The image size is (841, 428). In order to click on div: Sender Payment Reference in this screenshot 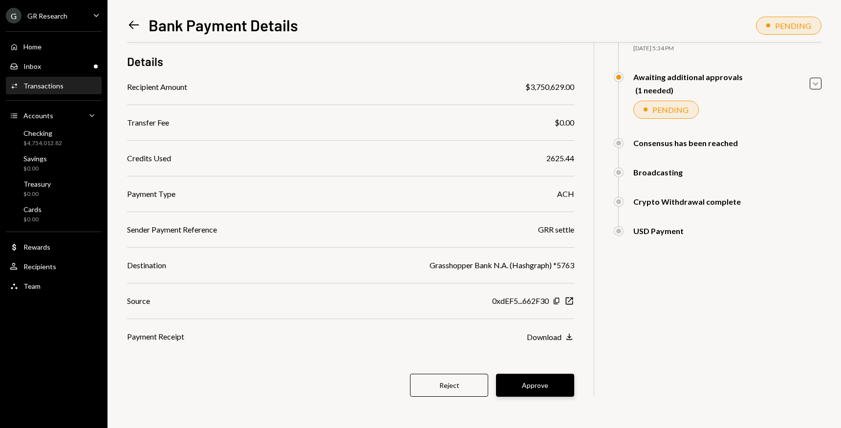, I will do `click(172, 230)`.